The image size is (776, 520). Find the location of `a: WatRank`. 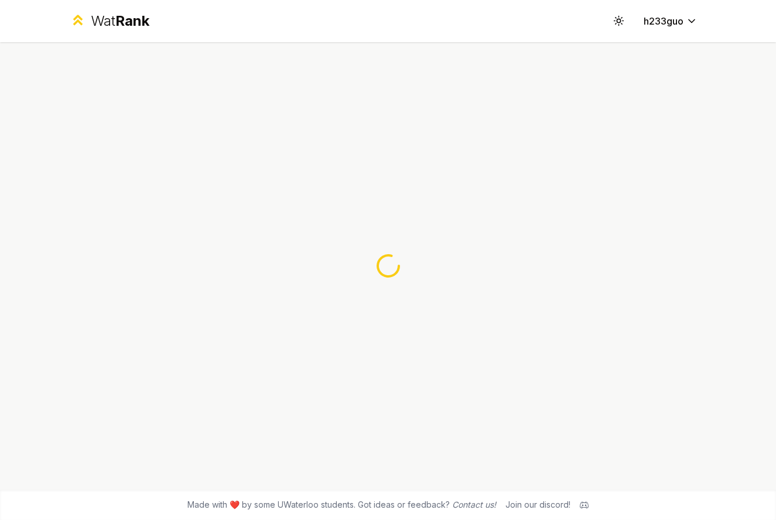

a: WatRank is located at coordinates (109, 21).